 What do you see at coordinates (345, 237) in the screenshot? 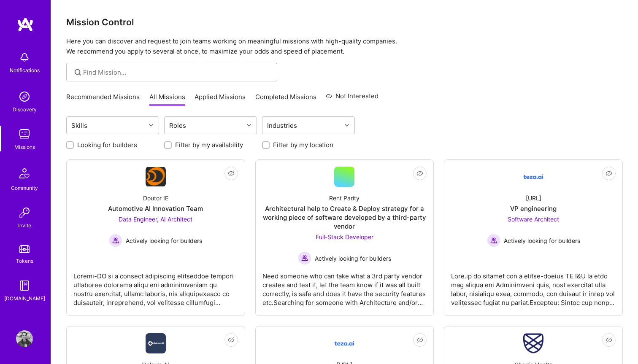
I see `a: Rent ParityArchitectural help to Create & Deploy strategy for a working piece of software develop...` at bounding box center [345, 237].